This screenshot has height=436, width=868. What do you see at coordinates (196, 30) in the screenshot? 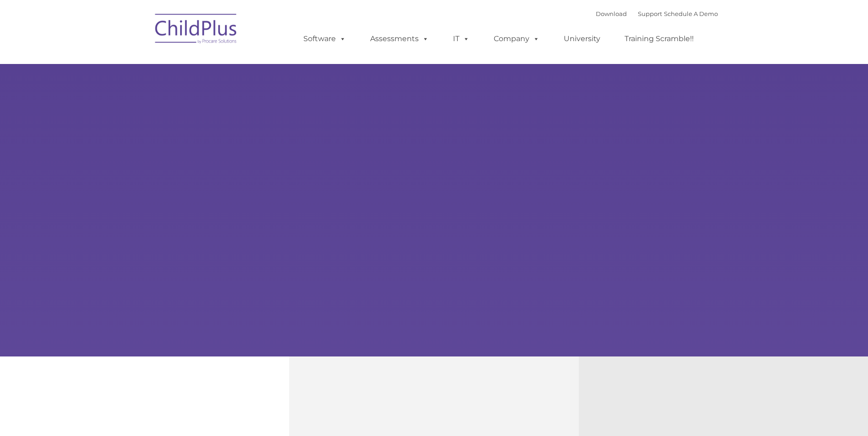
I see `img: ChildPlus by Procare Solutions` at bounding box center [196, 30].